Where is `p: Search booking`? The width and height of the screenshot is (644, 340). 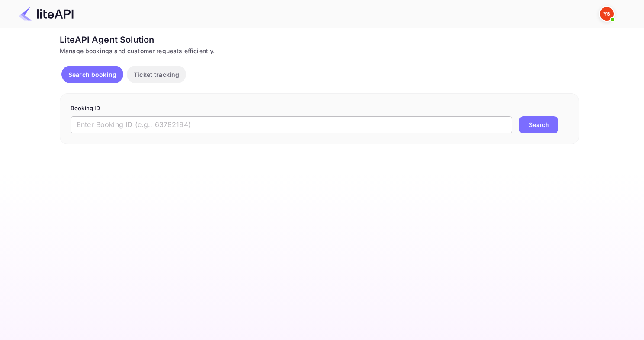 p: Search booking is located at coordinates (92, 74).